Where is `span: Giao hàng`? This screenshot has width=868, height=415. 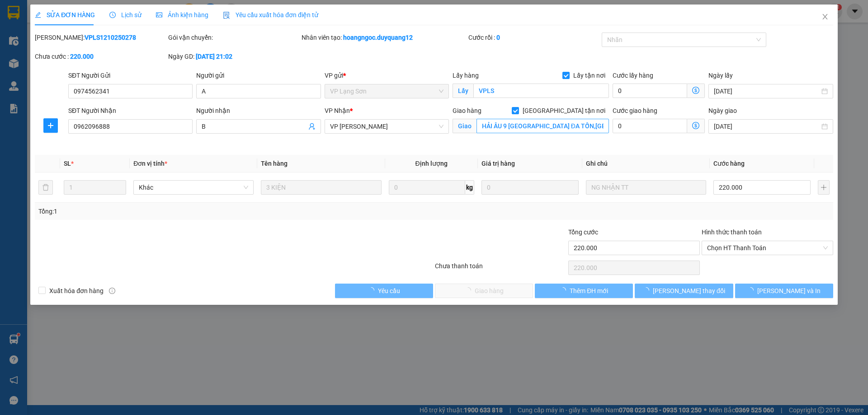
span: Giao hàng is located at coordinates (467, 111).